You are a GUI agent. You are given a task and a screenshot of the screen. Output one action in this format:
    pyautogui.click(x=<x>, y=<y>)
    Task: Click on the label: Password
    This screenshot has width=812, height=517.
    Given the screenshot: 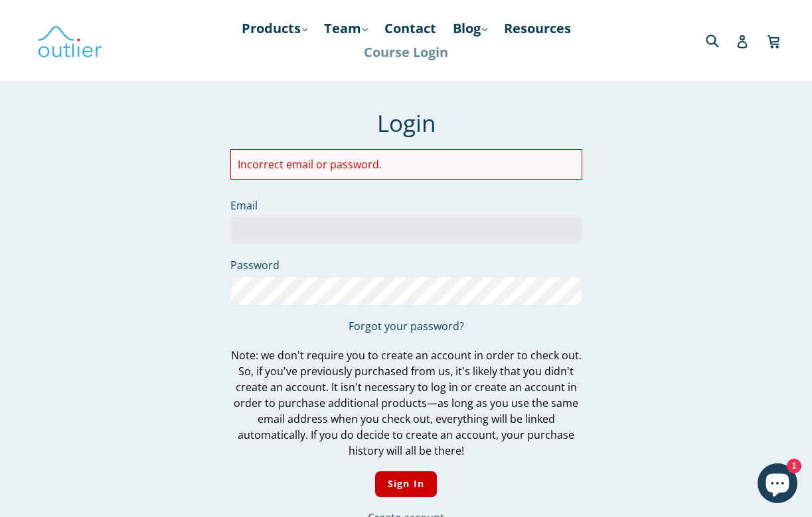 What is the action you would take?
    pyautogui.click(x=406, y=265)
    